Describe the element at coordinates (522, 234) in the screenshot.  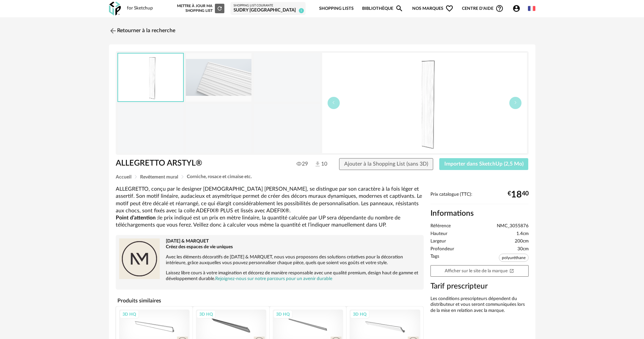
I see `span: 1.4cm` at that location.